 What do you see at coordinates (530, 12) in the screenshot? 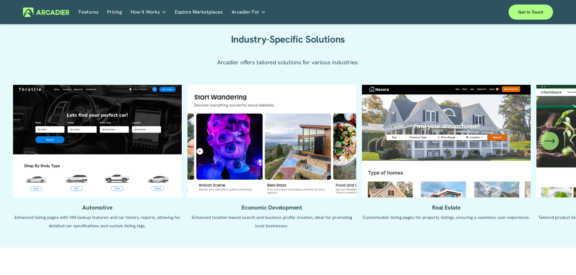
I see `a: Get in touch` at bounding box center [530, 12].